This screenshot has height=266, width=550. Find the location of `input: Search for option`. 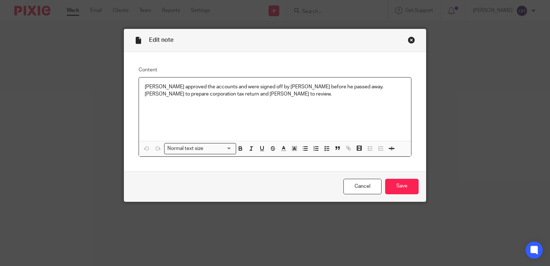

input: Search for option is located at coordinates (219, 148).